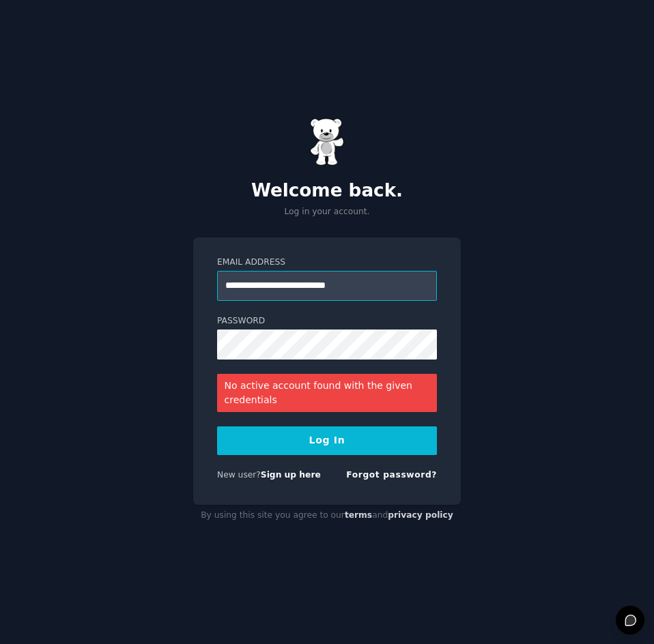 The width and height of the screenshot is (654, 644). Describe the element at coordinates (327, 263) in the screenshot. I see `label: Email Address` at that location.